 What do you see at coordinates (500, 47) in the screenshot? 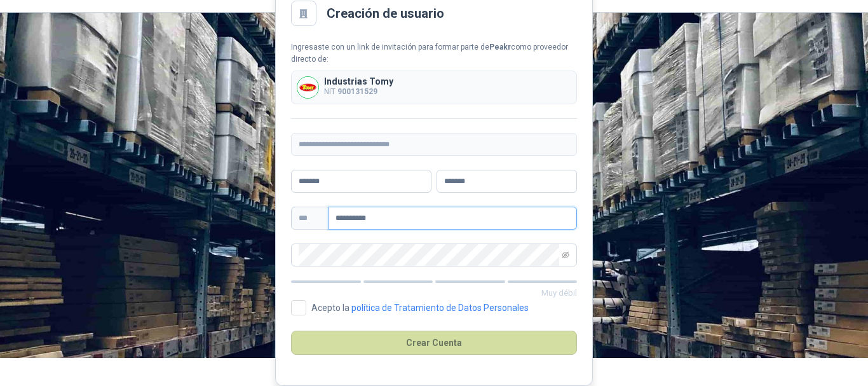
I see `b: Peakr` at bounding box center [500, 47].